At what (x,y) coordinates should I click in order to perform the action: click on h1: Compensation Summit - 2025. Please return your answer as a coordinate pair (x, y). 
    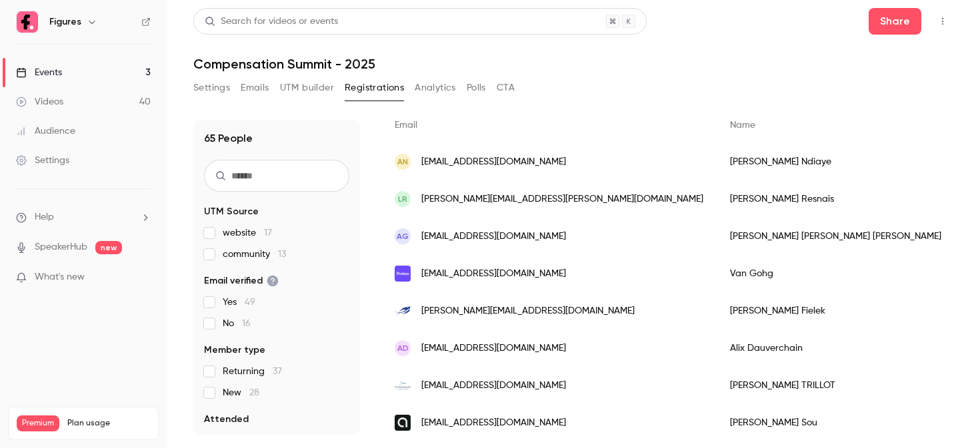
    Looking at the image, I should click on (573, 64).